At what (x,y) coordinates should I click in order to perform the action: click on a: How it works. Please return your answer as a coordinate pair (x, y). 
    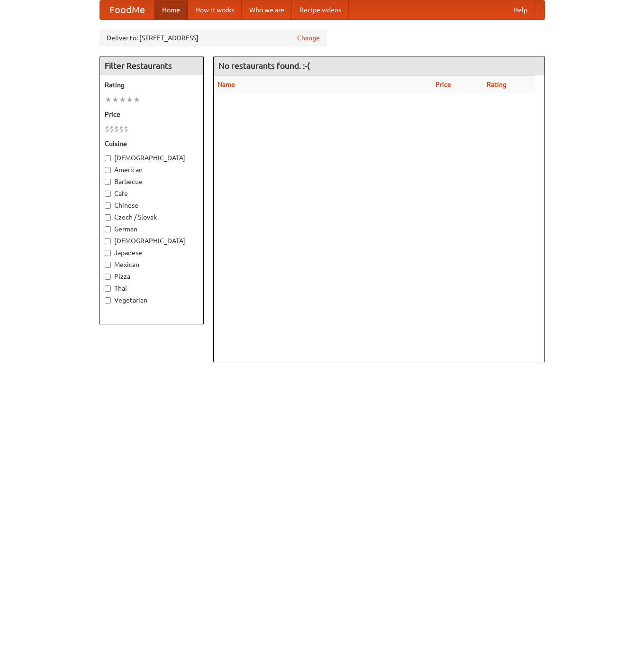
    Looking at the image, I should click on (214, 10).